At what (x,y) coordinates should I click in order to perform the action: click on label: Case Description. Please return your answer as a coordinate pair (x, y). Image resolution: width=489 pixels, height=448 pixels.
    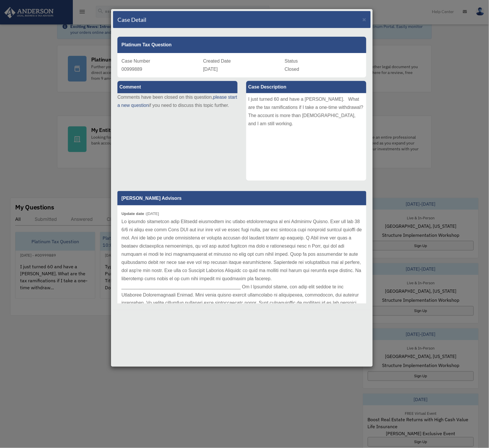
    Looking at the image, I should click on (306, 87).